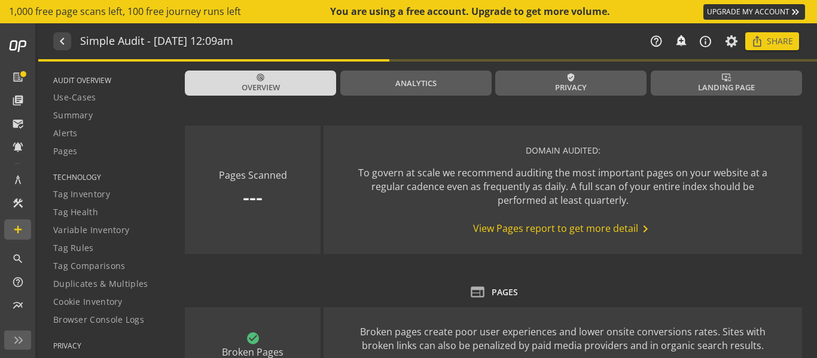  What do you see at coordinates (18, 100) in the screenshot?
I see `mat-icon: library_books` at bounding box center [18, 100].